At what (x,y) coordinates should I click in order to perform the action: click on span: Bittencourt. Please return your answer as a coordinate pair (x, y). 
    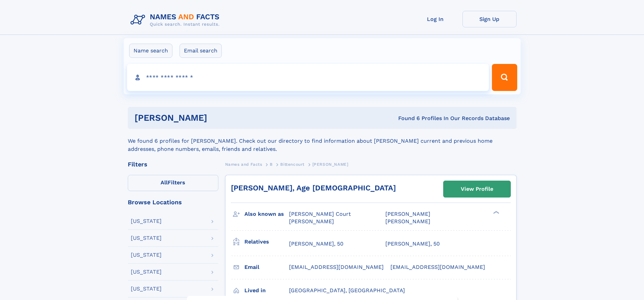
    Looking at the image, I should click on (293, 164).